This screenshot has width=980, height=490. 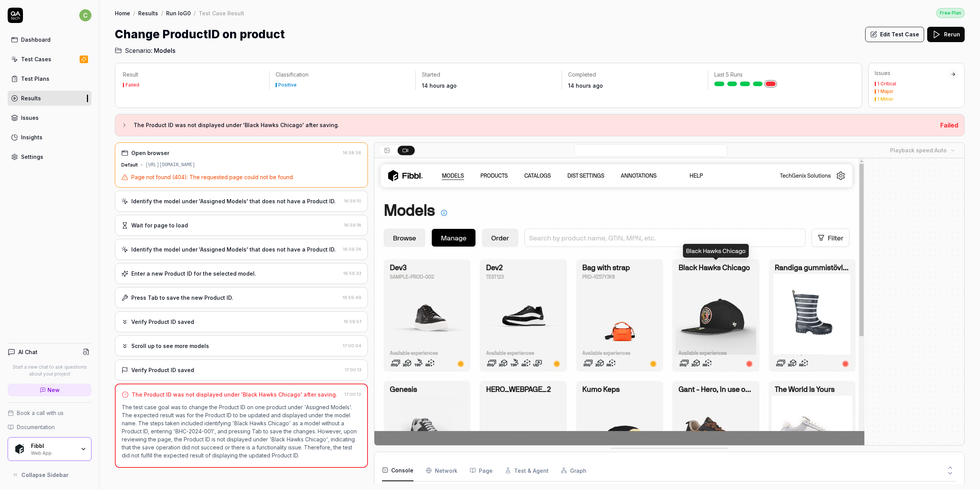 I want to click on time: 16:59:18, so click(x=353, y=225).